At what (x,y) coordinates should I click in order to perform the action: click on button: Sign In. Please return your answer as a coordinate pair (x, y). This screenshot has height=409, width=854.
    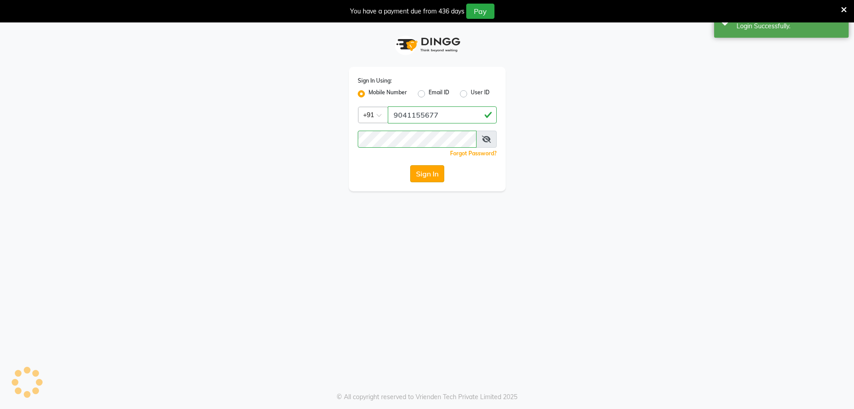
    Looking at the image, I should click on (427, 174).